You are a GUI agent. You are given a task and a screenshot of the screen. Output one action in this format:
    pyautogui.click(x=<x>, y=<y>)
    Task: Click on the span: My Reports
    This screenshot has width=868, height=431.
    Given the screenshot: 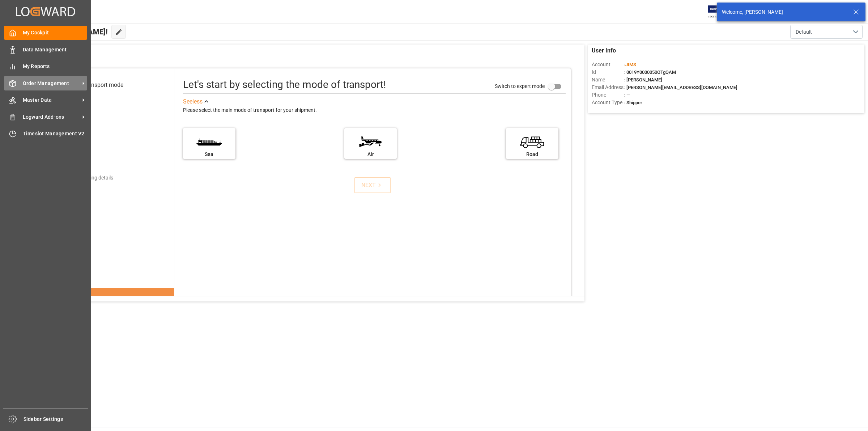 What is the action you would take?
    pyautogui.click(x=55, y=66)
    